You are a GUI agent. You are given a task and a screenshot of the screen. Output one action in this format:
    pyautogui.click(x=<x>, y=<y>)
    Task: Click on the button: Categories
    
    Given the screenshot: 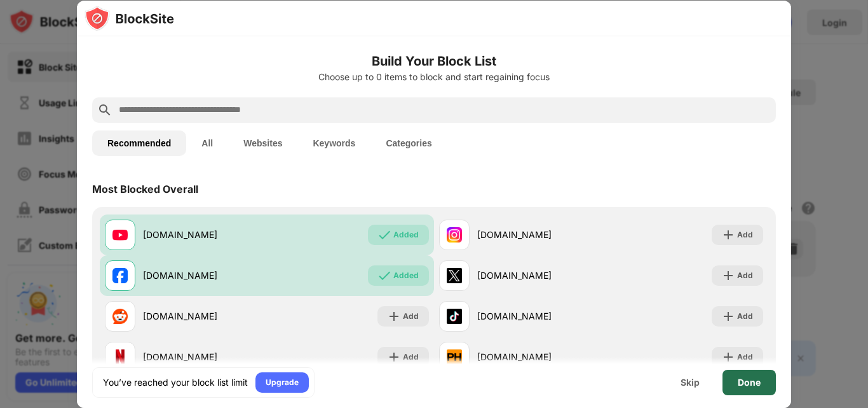 What is the action you would take?
    pyautogui.click(x=409, y=143)
    